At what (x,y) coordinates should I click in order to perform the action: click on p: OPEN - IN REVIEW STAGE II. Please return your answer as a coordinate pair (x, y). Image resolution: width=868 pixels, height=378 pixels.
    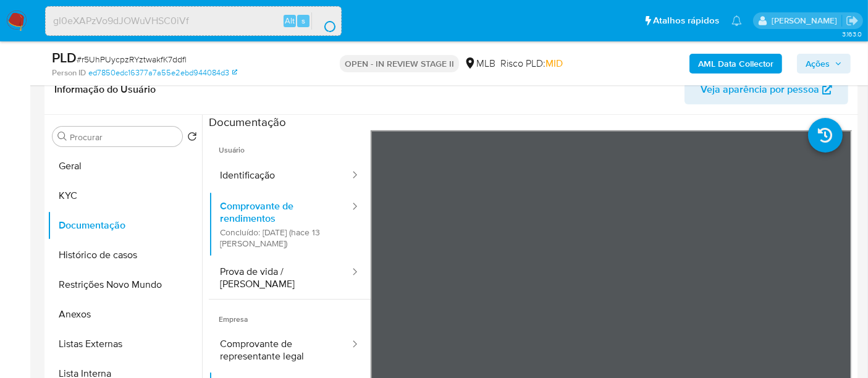
    Looking at the image, I should click on (399, 63).